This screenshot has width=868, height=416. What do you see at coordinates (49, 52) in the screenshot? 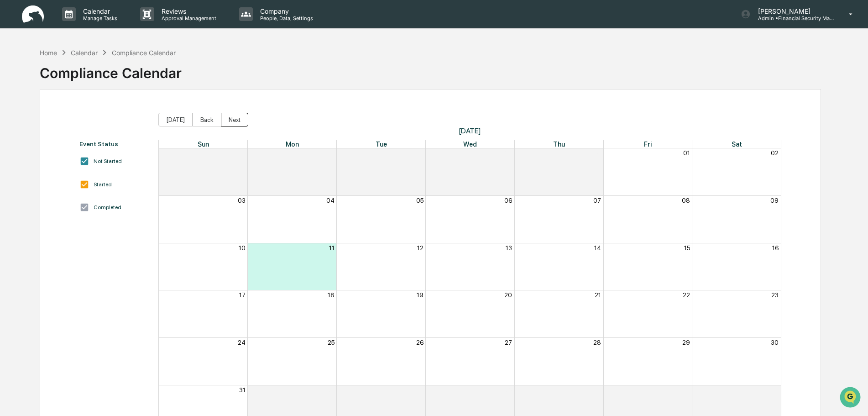
I see `div: Home` at bounding box center [49, 52].